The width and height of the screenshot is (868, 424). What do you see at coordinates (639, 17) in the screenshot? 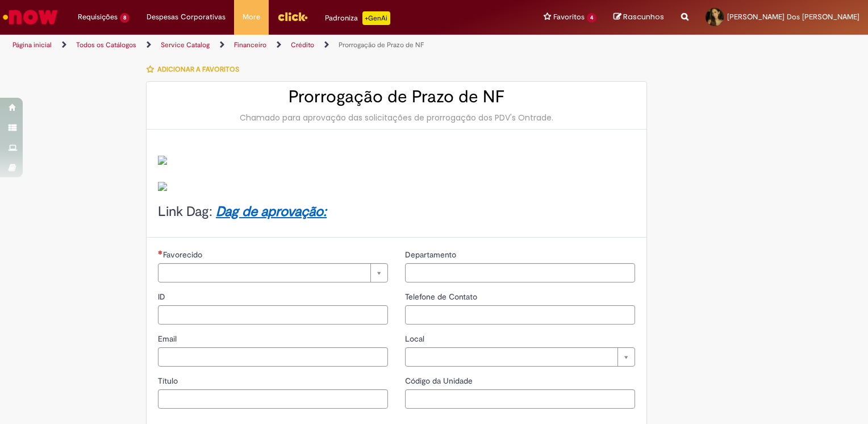
I see `a: Rascunhos` at bounding box center [639, 17].